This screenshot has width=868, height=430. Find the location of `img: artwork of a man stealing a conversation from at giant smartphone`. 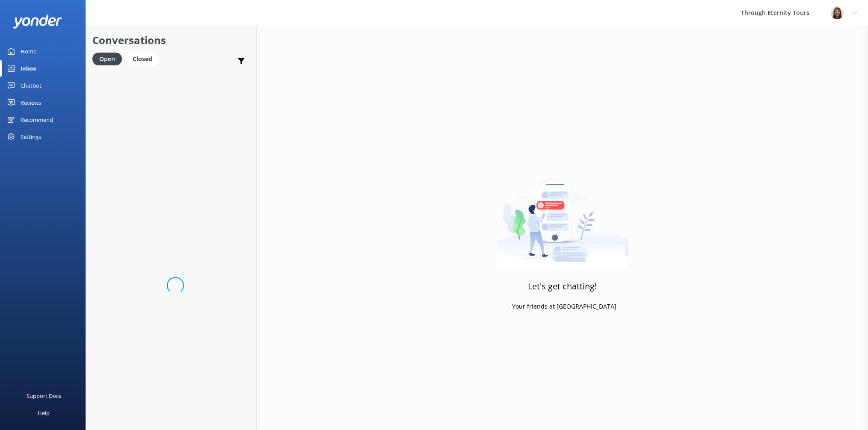

img: artwork of a man stealing a conversation from at giant smartphone is located at coordinates (562, 215).